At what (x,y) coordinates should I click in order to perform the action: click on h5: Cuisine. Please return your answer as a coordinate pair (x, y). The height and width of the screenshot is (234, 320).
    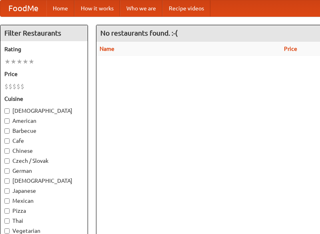
    Looking at the image, I should click on (44, 99).